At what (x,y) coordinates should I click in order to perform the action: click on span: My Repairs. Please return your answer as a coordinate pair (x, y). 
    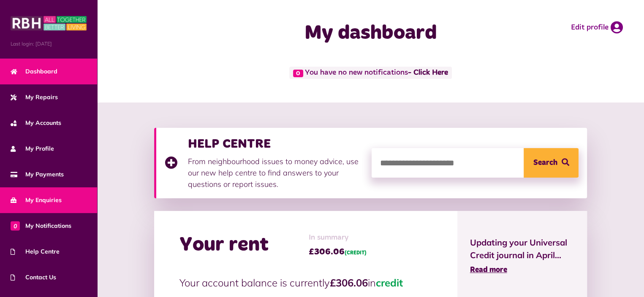
    Looking at the image, I should click on (34, 97).